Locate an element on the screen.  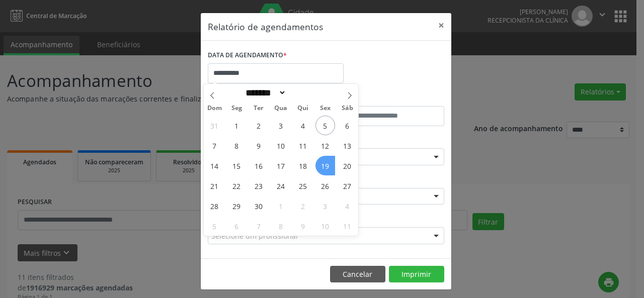
span: Setembro 22, 2025 is located at coordinates (237, 185).